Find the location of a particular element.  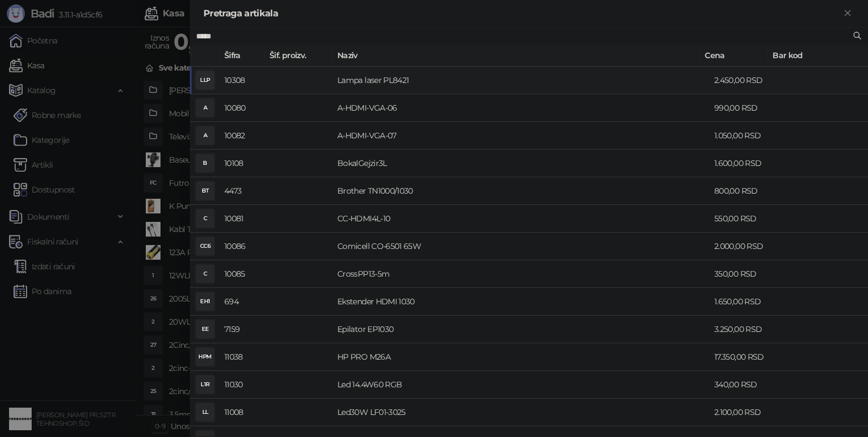

th: Naziv is located at coordinates (517, 55).